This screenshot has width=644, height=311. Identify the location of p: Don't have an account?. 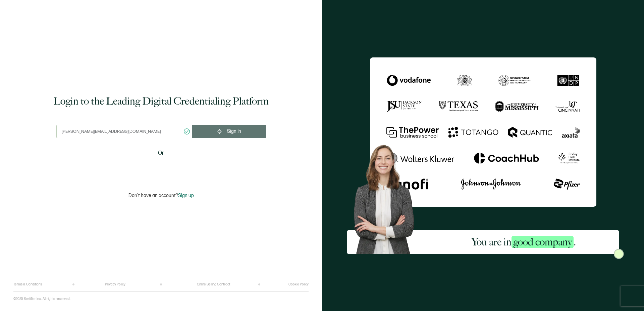
(161, 196).